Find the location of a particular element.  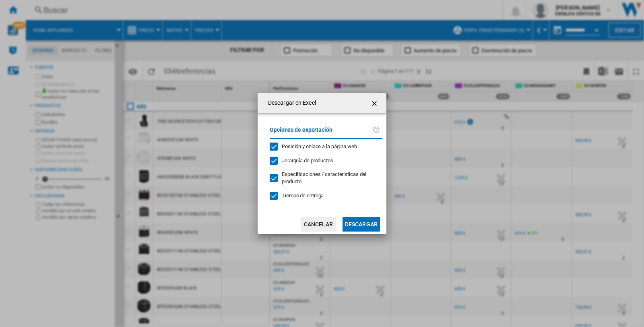

md-checkbox: Jerarquía de productos is located at coordinates (323, 160).